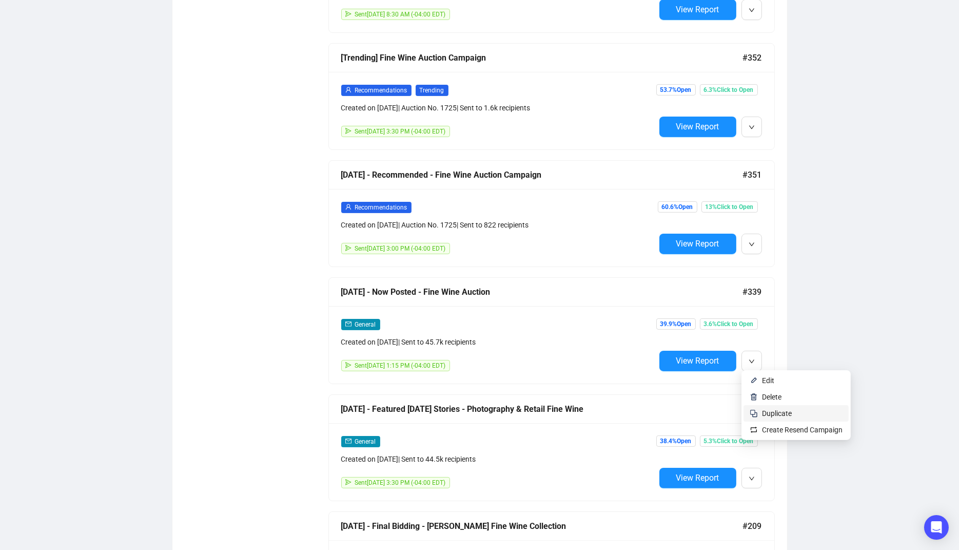  I want to click on img: retweet.svg, so click(754, 429).